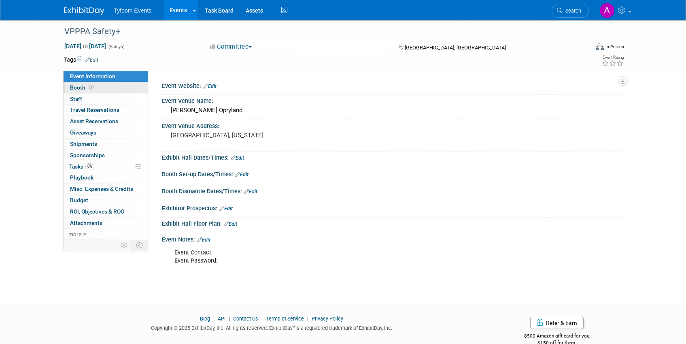 This screenshot has width=686, height=344. What do you see at coordinates (613, 57) in the screenshot?
I see `div: Event Rating` at bounding box center [613, 57].